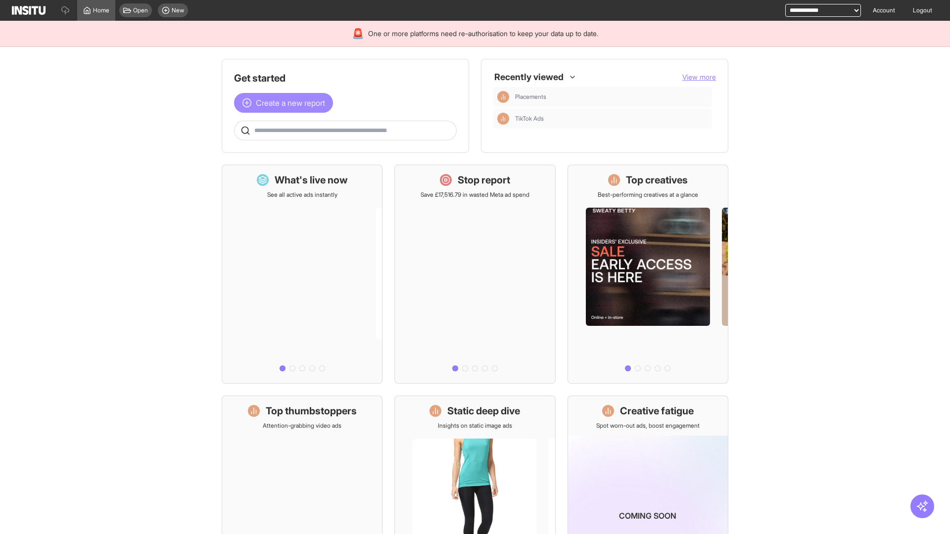  I want to click on h1: Stop report, so click(484, 180).